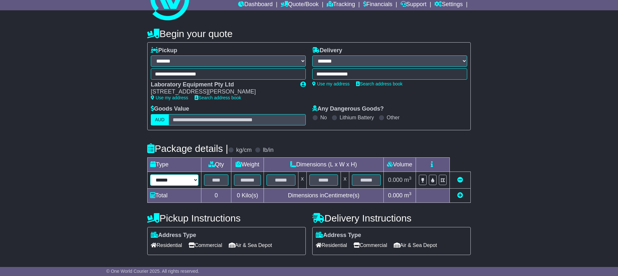 The image size is (618, 276). I want to click on label: Other, so click(393, 117).